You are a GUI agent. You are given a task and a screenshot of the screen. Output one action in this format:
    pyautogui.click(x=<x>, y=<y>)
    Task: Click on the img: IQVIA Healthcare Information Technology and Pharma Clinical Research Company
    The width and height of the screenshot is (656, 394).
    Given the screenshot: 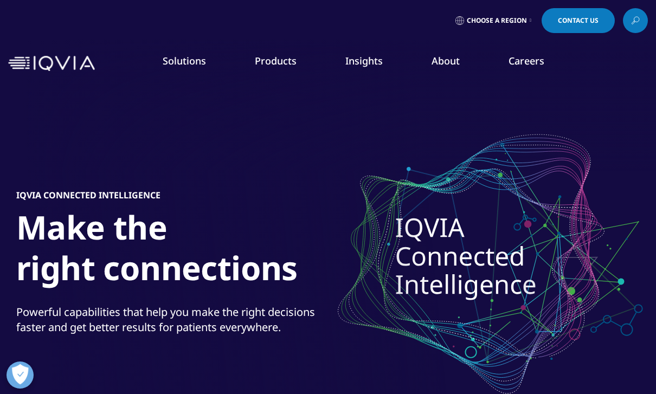 What is the action you would take?
    pyautogui.click(x=51, y=63)
    